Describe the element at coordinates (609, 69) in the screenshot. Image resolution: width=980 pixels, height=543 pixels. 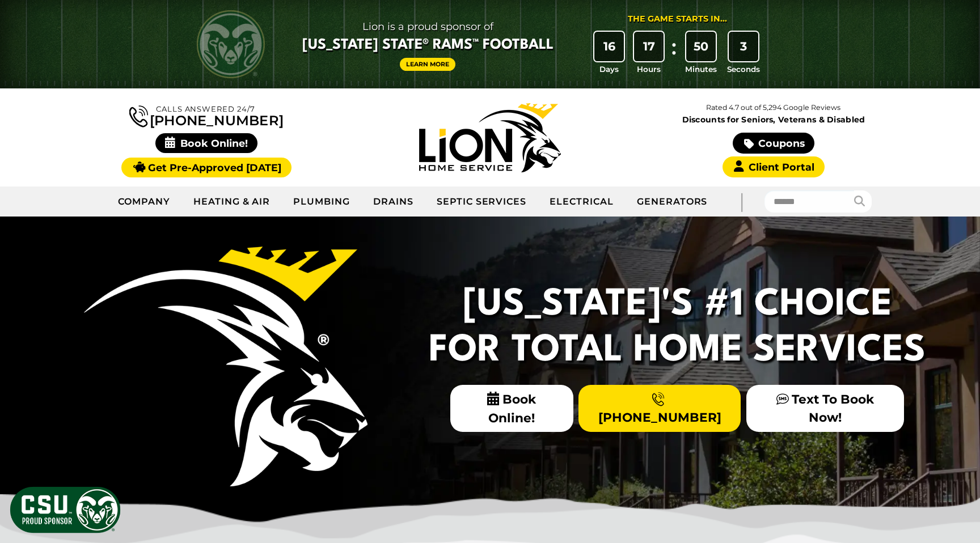
I see `span: Days` at that location.